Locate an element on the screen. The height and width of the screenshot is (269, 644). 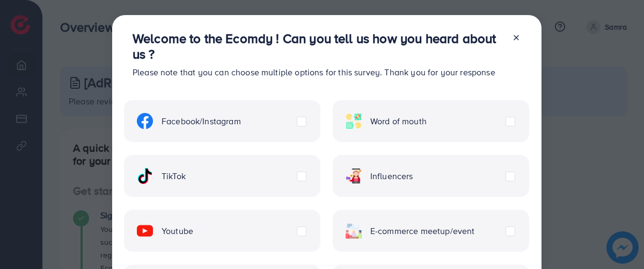
span: Youtube is located at coordinates (177, 231).